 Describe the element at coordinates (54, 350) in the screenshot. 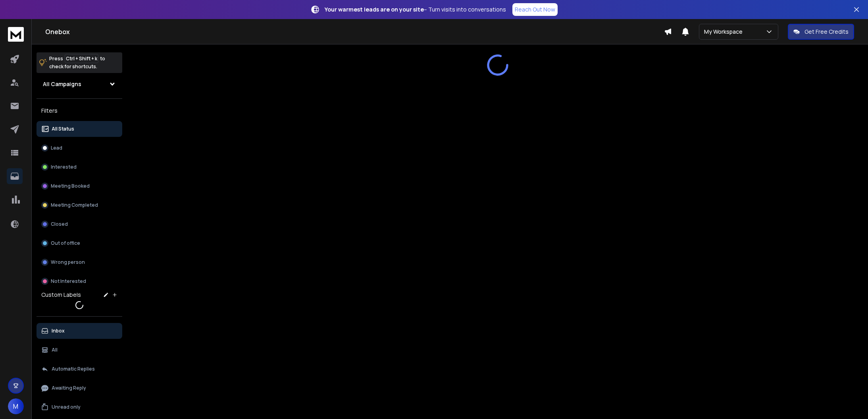

I see `p: All` at that location.